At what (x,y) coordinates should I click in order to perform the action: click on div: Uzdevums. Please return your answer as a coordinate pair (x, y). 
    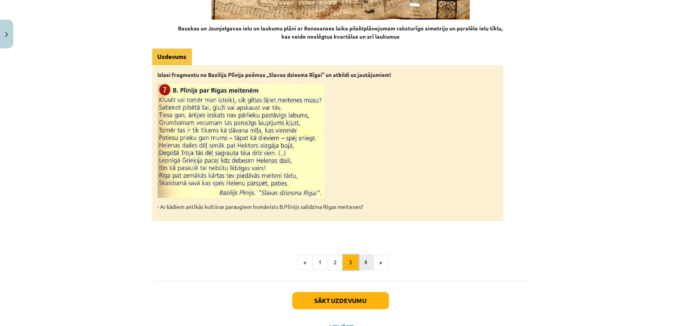
    Looking at the image, I should click on (172, 57).